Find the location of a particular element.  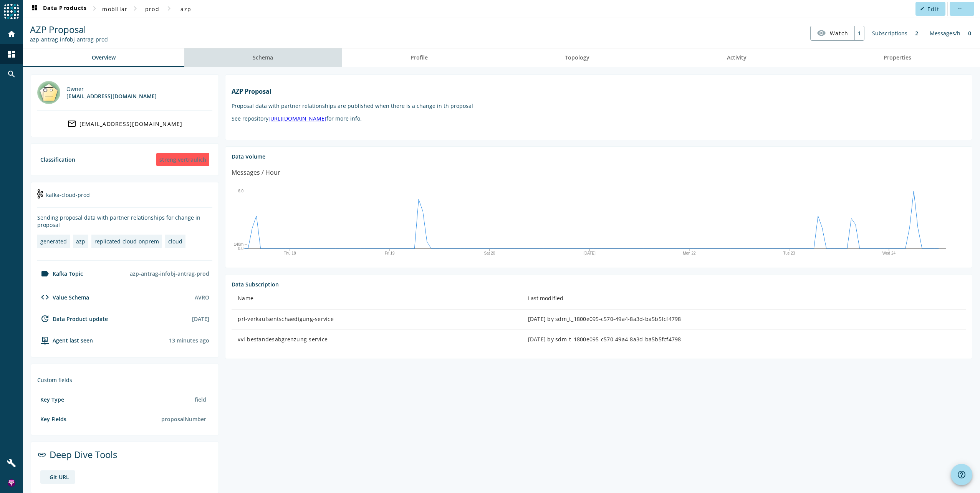

mat-icon: help_outline is located at coordinates (962, 474).